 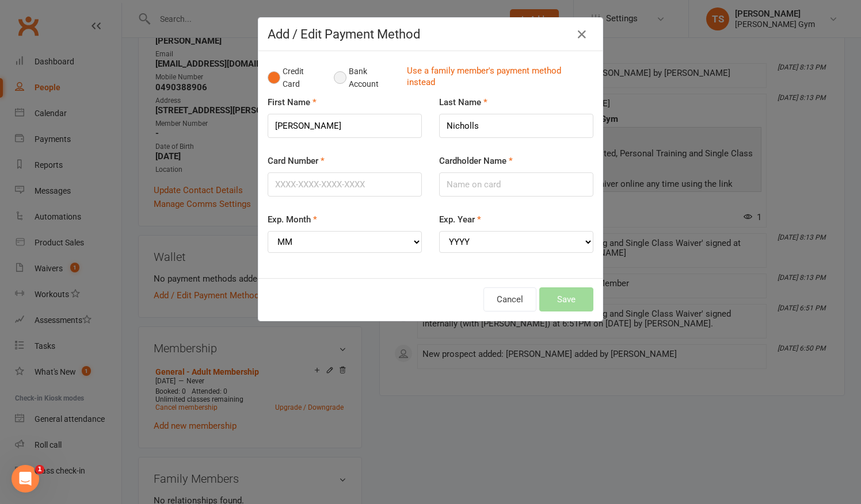 What do you see at coordinates (516, 184) in the screenshot?
I see `input: Name on card` at bounding box center [516, 184].